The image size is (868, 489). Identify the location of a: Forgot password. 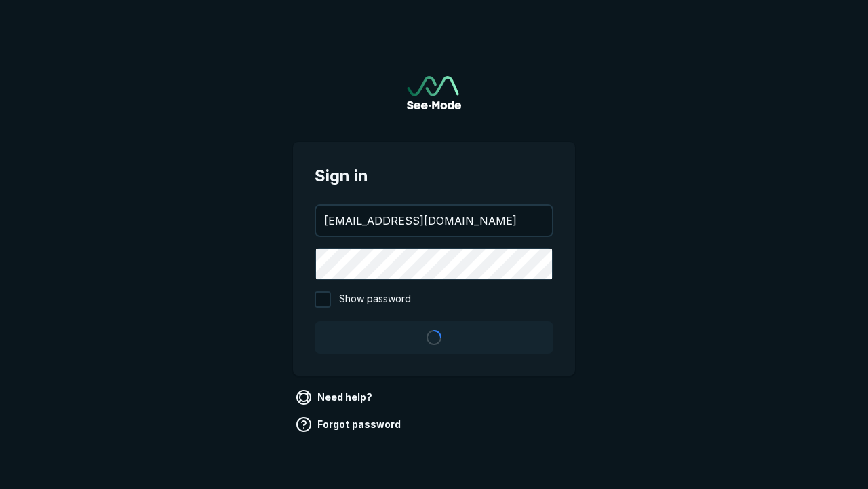
(350, 425).